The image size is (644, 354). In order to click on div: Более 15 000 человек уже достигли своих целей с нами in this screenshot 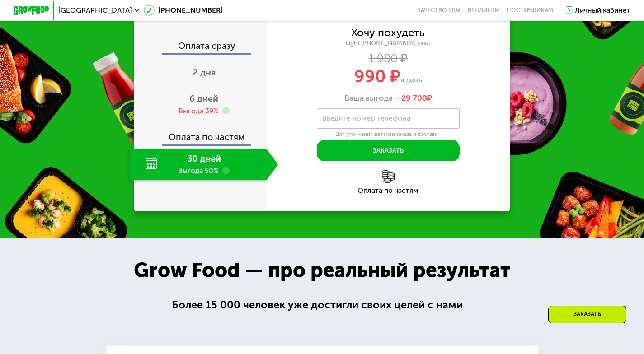, I will do `click(321, 305)`.